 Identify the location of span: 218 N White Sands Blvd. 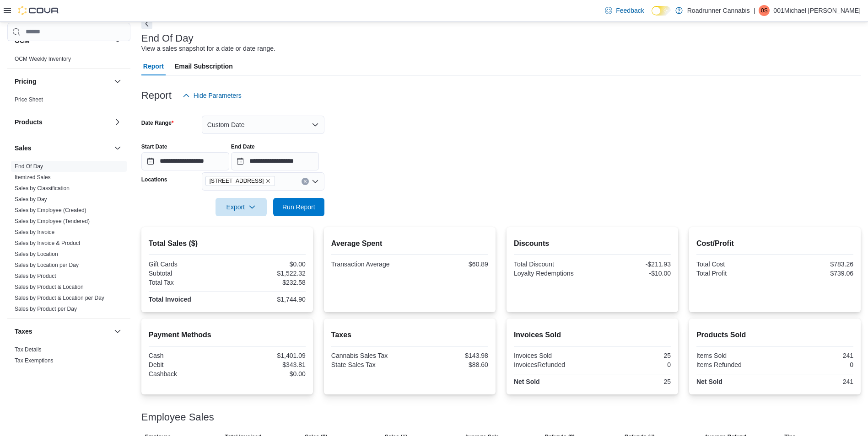
(240, 181).